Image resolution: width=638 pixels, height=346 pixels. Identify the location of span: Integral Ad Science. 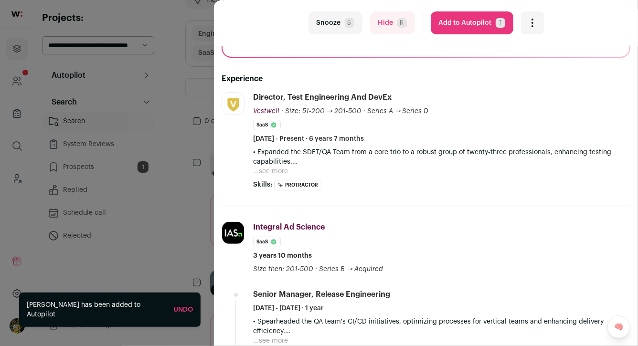
(289, 227).